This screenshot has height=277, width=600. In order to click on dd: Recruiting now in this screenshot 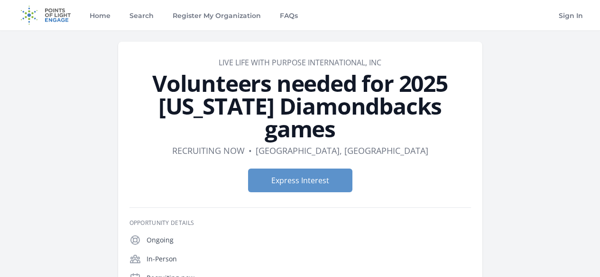, I will do `click(208, 151)`.